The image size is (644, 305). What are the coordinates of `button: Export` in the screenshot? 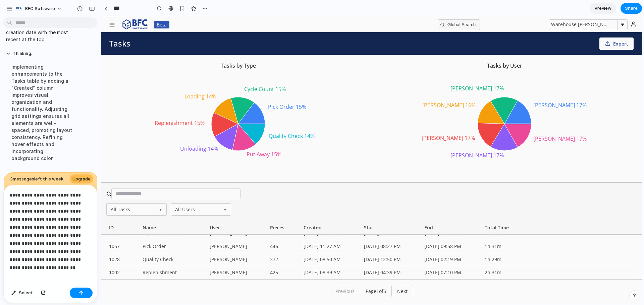 It's located at (516, 26).